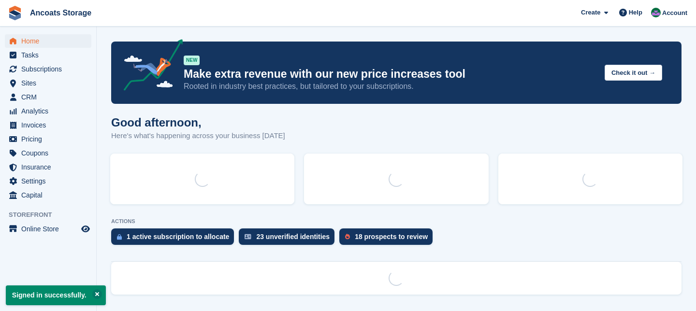  Describe the element at coordinates (50, 83) in the screenshot. I see `span: Sites` at that location.